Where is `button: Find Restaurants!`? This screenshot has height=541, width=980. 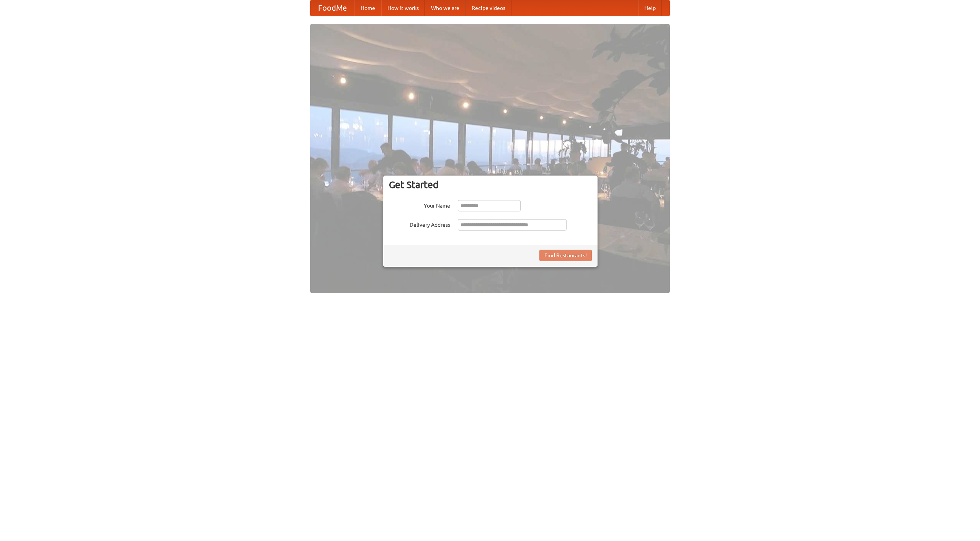
button: Find Restaurants! is located at coordinates (565, 255).